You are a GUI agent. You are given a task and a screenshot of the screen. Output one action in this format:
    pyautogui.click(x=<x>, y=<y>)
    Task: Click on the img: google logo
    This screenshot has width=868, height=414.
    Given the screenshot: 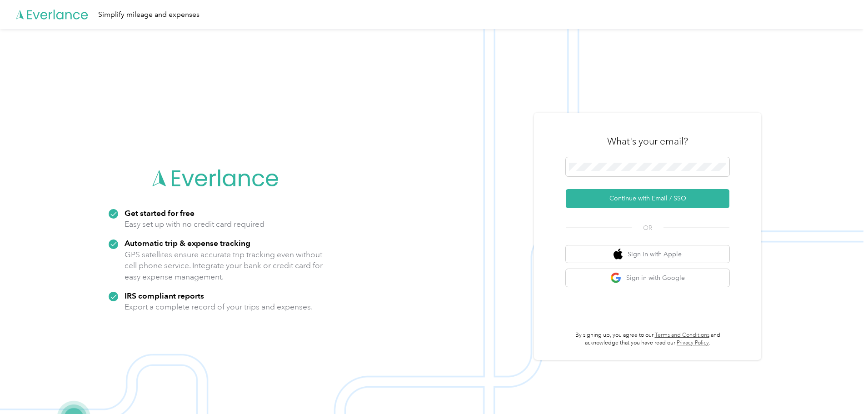 What is the action you would take?
    pyautogui.click(x=616, y=277)
    